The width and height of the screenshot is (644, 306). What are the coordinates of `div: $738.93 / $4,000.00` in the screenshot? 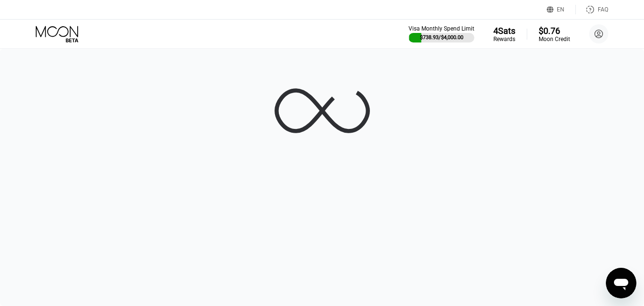 It's located at (441, 37).